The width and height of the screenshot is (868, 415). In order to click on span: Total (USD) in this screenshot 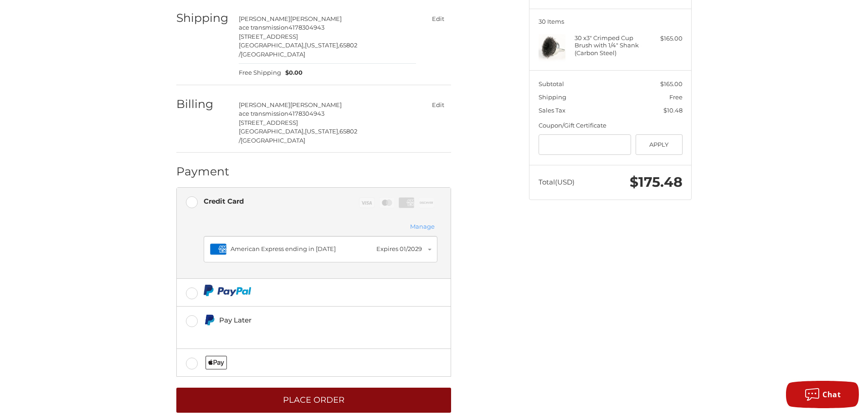, I will do `click(556, 181)`.